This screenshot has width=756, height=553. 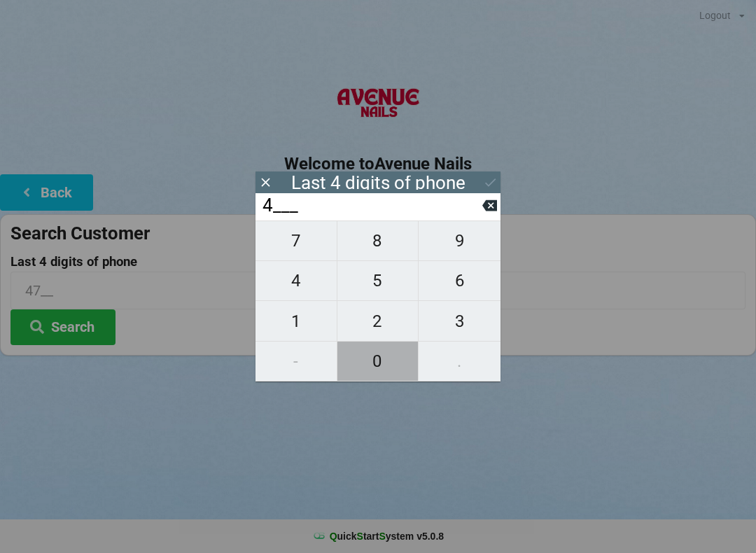 I want to click on span: 2, so click(x=378, y=321).